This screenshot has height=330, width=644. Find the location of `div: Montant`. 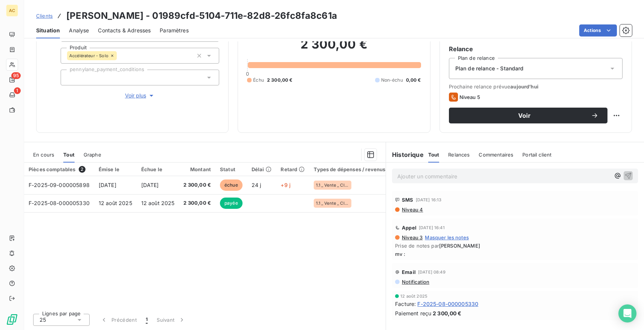

div: Montant is located at coordinates (197, 170).